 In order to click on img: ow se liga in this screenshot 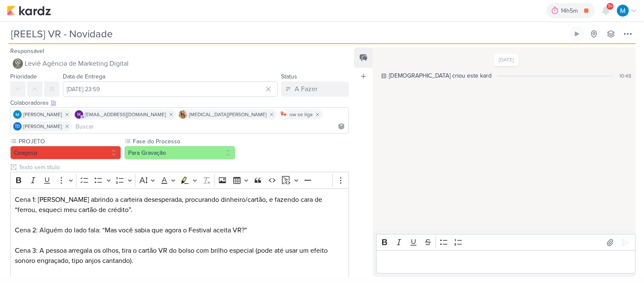, I will do `click(283, 115)`.